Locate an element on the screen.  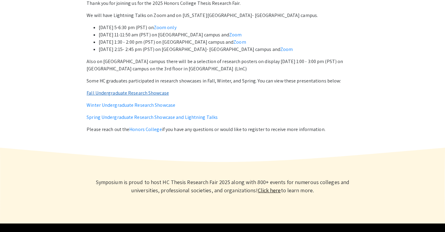
a: Spring Undergraduate Research Showcase and Lightning Talks is located at coordinates (152, 117).